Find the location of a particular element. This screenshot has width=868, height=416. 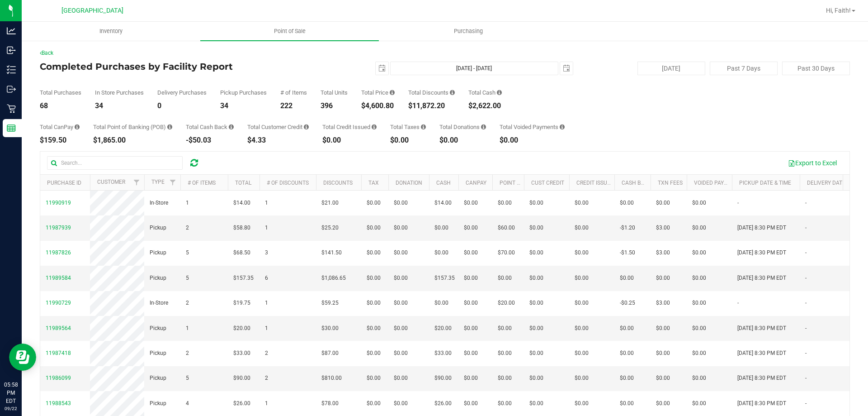

span: $90.00 is located at coordinates (242, 378).